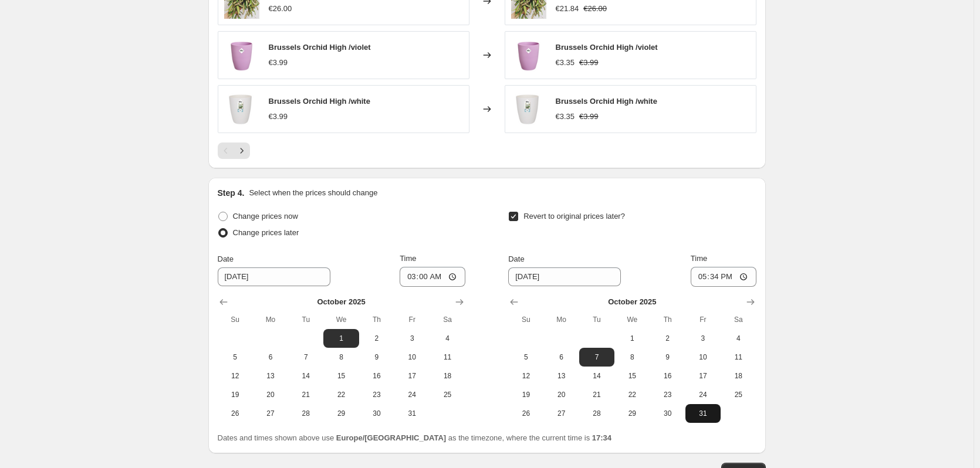 This screenshot has height=468, width=980. I want to click on span: Date, so click(516, 259).